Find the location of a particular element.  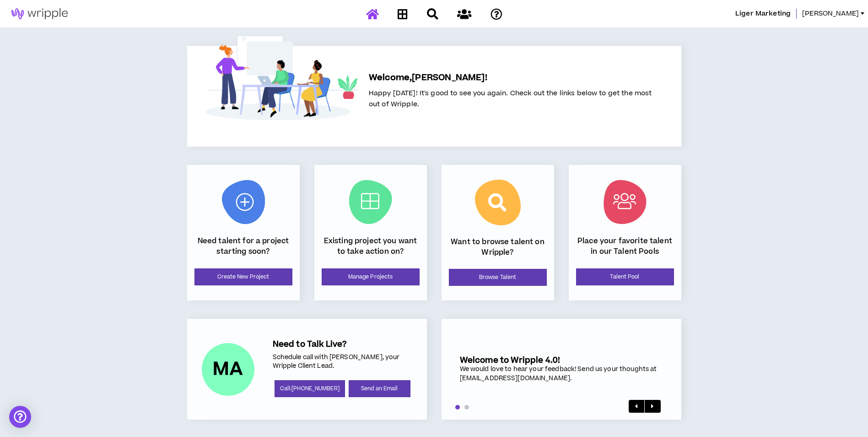

p: Existing project you want to take action on? is located at coordinates (370, 246).